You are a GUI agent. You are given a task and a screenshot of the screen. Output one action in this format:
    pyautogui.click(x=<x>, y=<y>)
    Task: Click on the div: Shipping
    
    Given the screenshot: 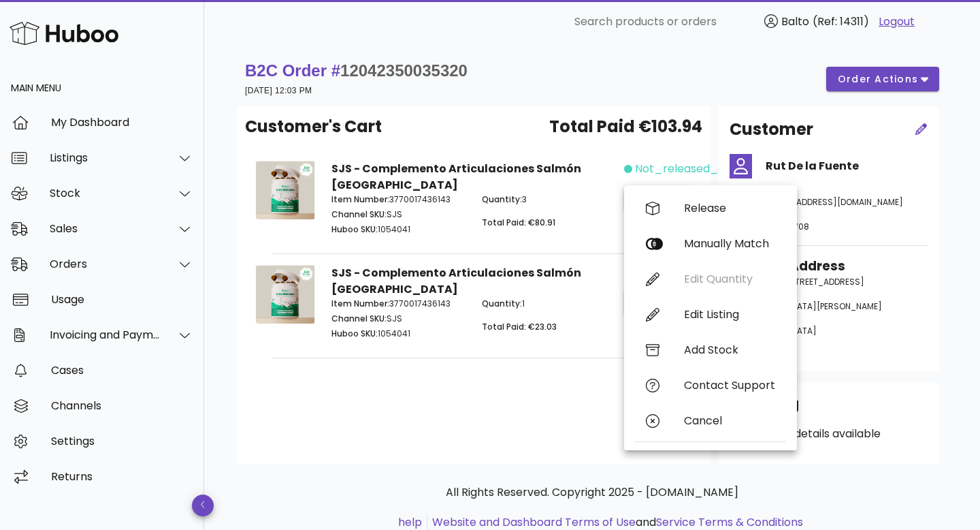 What is the action you would take?
    pyautogui.click(x=829, y=409)
    